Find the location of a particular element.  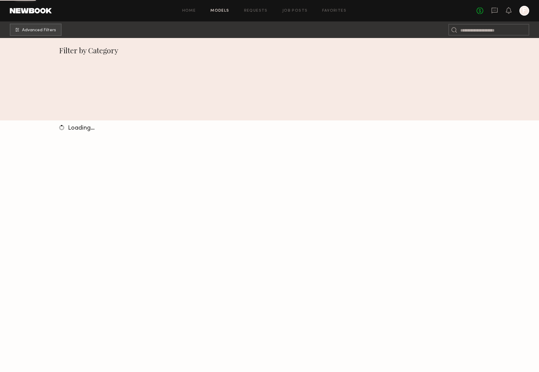

a: Models is located at coordinates (220, 11).